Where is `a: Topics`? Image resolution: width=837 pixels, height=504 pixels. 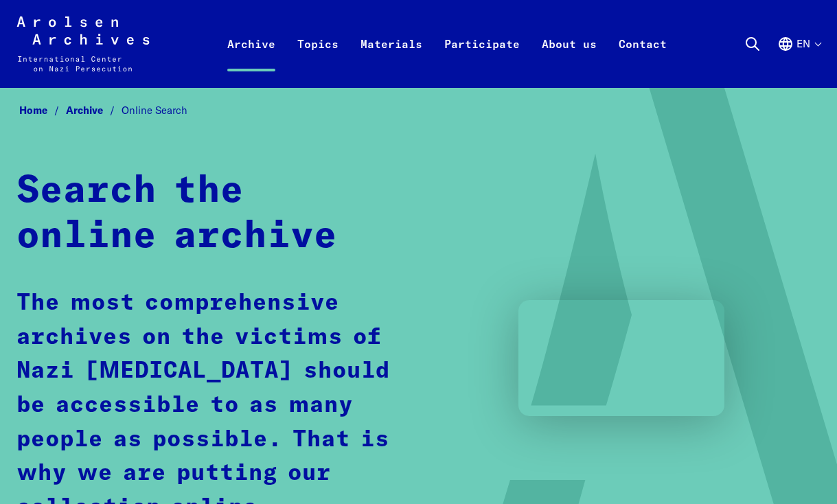
a: Topics is located at coordinates (318, 61).